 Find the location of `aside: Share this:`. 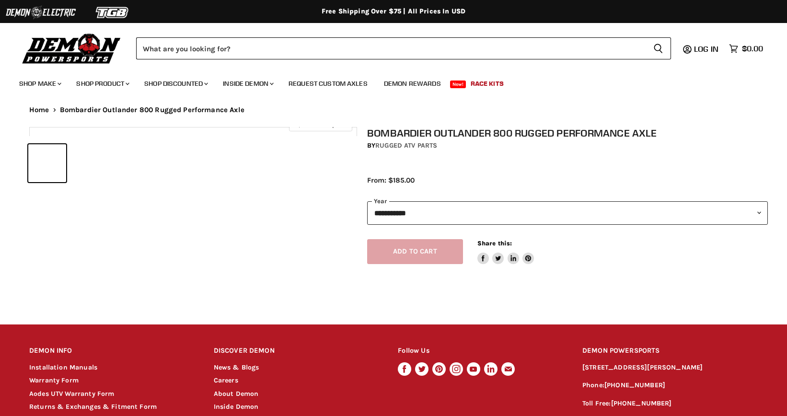

aside: Share this: is located at coordinates (506, 252).